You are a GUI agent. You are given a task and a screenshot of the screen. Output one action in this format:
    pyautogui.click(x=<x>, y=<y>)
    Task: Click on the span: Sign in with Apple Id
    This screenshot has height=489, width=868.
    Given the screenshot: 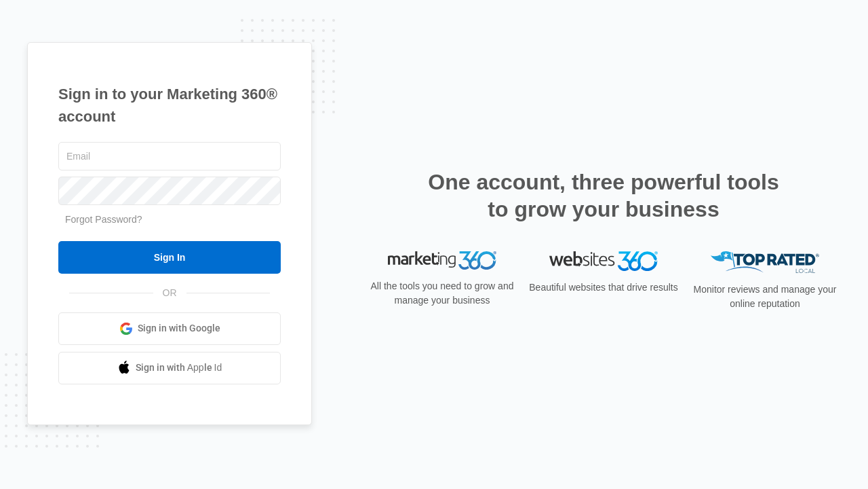 What is the action you would take?
    pyautogui.click(x=179, y=367)
    